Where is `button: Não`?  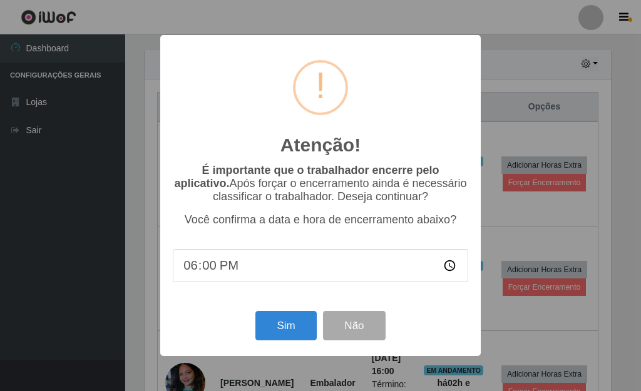
button: Não is located at coordinates (354, 326).